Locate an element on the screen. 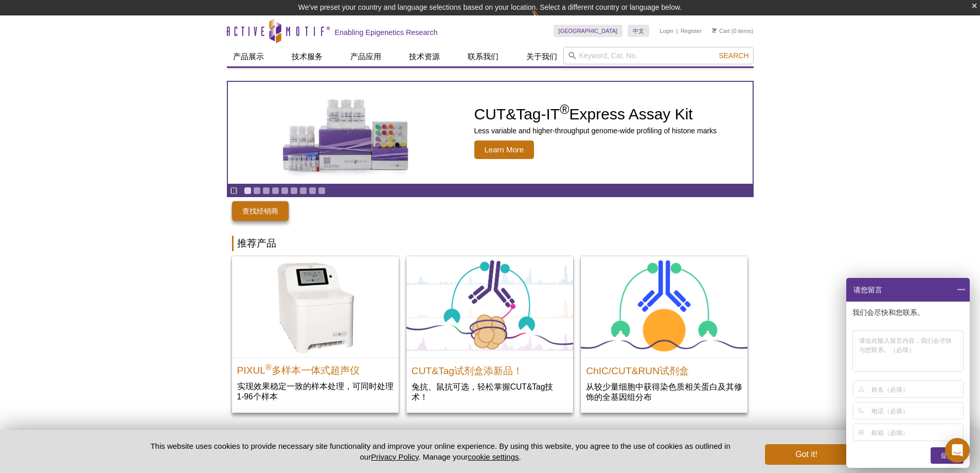  li: (0 items) is located at coordinates (733, 31).